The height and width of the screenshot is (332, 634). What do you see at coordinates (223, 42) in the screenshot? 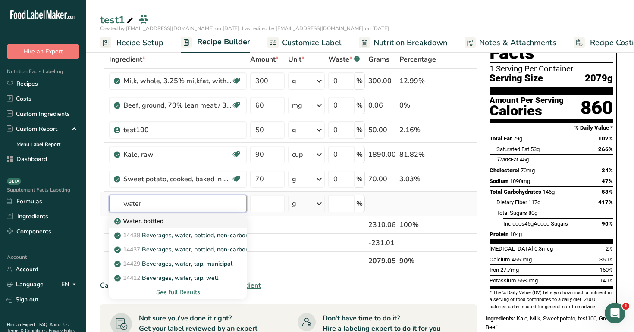
I see `span: Recipe Builder` at bounding box center [223, 42].